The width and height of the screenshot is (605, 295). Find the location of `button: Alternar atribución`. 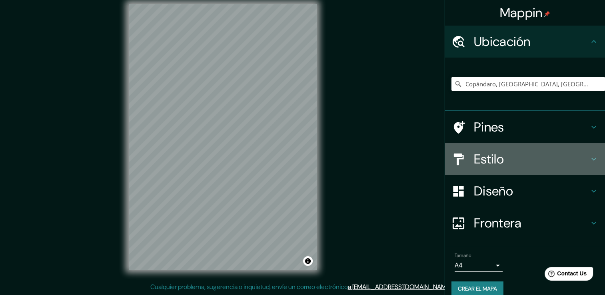

button: Alternar atribución is located at coordinates (308, 261).